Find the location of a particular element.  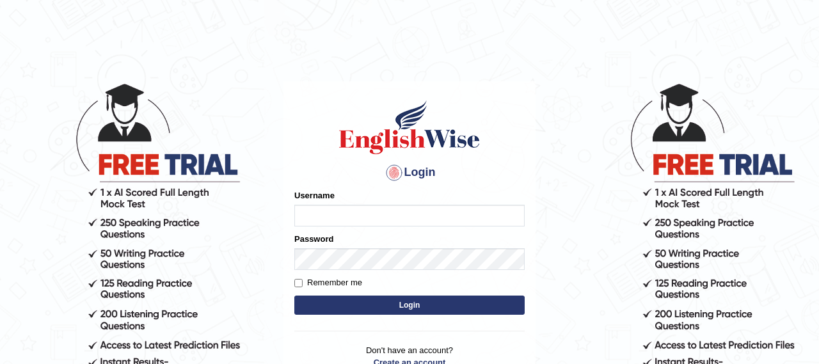

img: Logo of English Wise sign in for intelligent practice with AI is located at coordinates (410, 127).